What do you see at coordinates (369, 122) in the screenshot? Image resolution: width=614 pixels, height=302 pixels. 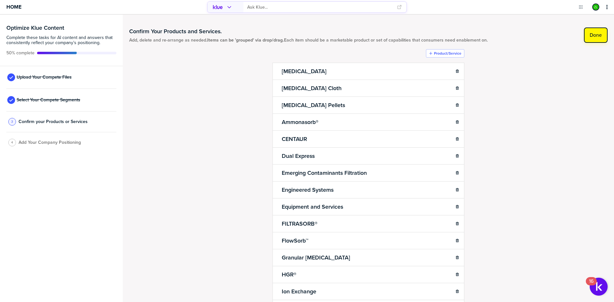 I see `li: Ammonasorb®` at bounding box center [369, 122].